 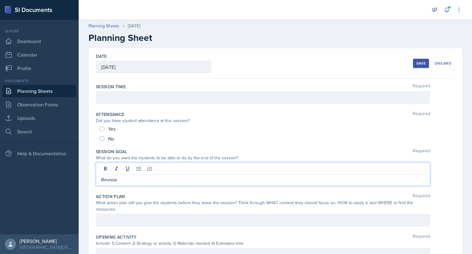 What do you see at coordinates (110, 114) in the screenshot?
I see `label: Attendance` at bounding box center [110, 114].